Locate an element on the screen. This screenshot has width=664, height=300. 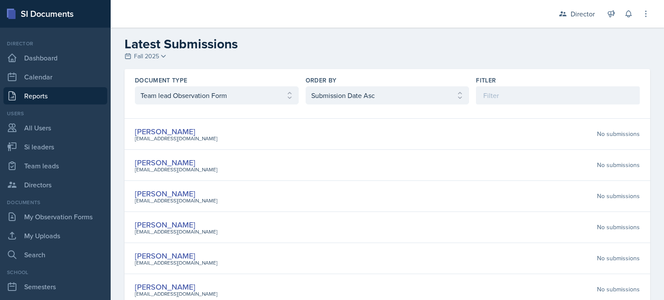
label: Order By is located at coordinates (321, 80).